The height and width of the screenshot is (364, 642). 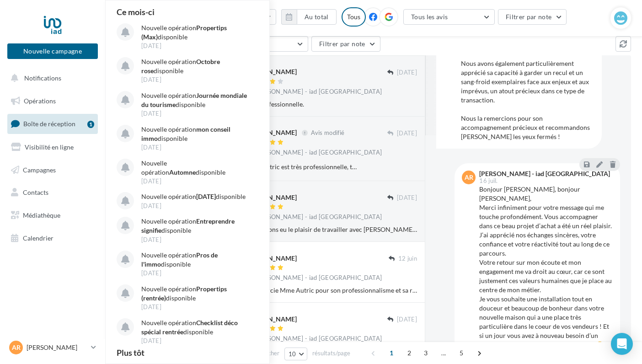 I want to click on span: résultats/page, so click(x=331, y=353).